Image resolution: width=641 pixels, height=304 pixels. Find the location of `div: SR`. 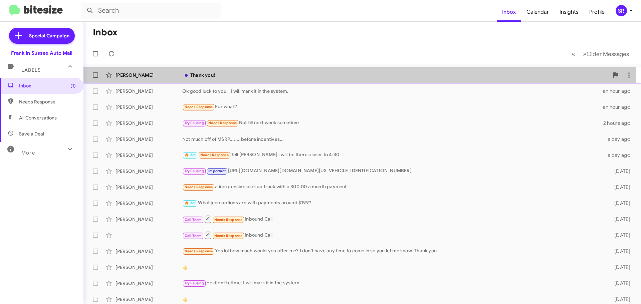

div: SR is located at coordinates (622, 11).